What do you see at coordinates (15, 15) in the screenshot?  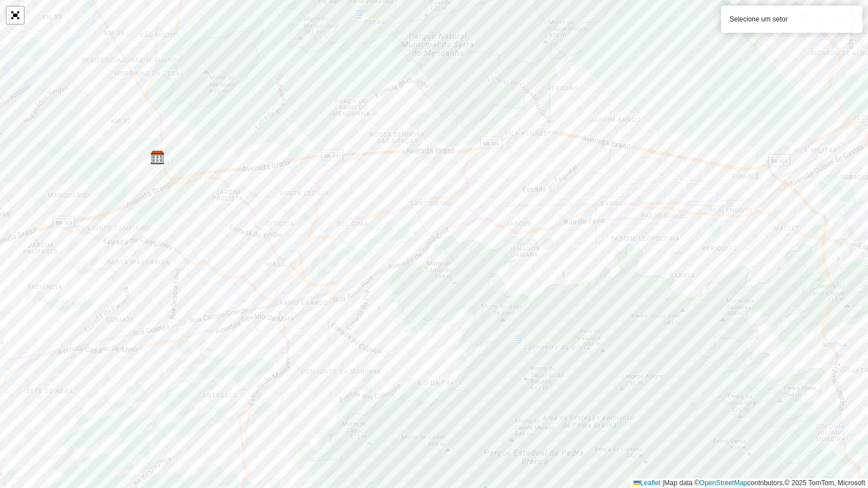 I see `a: Abrir mapa em tela cheia` at bounding box center [15, 15].